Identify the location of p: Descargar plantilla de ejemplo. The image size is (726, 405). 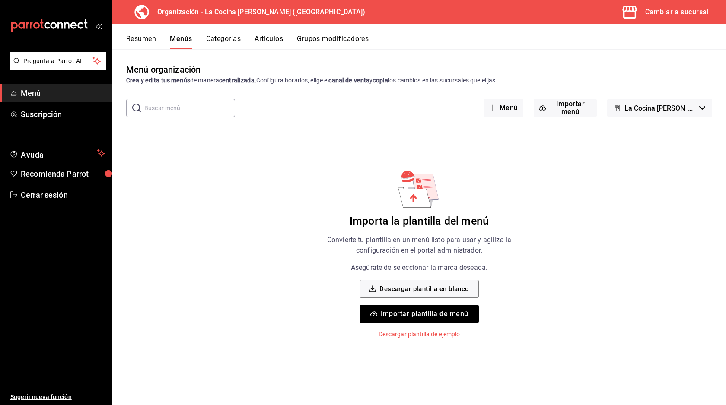
(419, 334).